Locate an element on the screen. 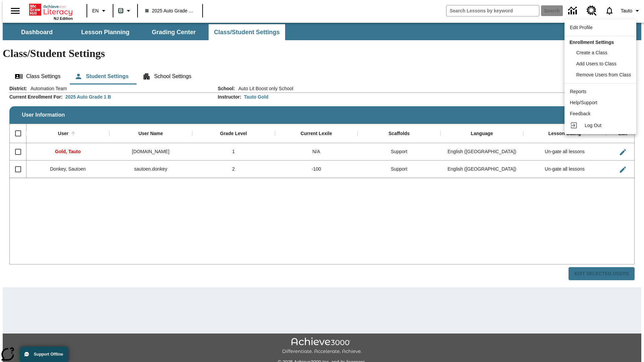 The image size is (644, 362). span: Enrollment Settings is located at coordinates (591, 42).